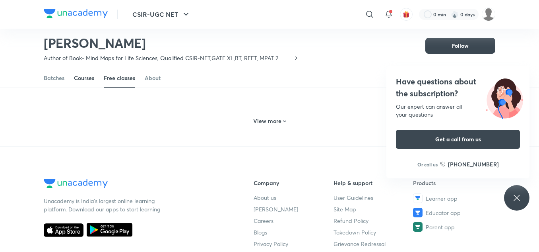  What do you see at coordinates (54, 78) in the screenshot?
I see `a: Batches` at bounding box center [54, 78].